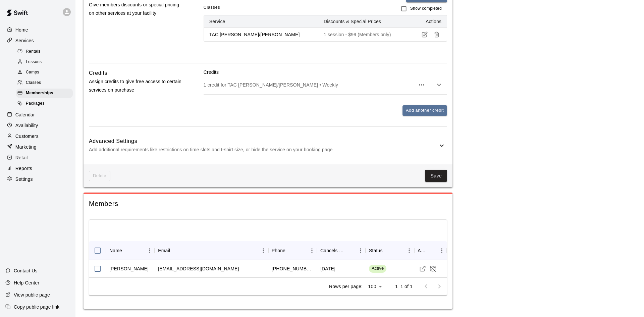  Describe the element at coordinates (325, 72) in the screenshot. I see `p: Credits` at that location.